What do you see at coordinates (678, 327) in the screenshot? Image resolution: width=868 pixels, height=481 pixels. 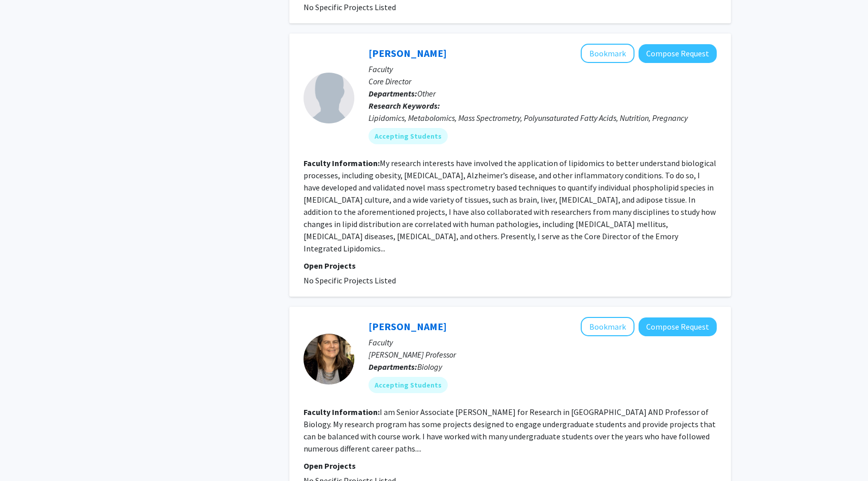 I see `button: Compose Request to Anita Corbett` at bounding box center [678, 327].